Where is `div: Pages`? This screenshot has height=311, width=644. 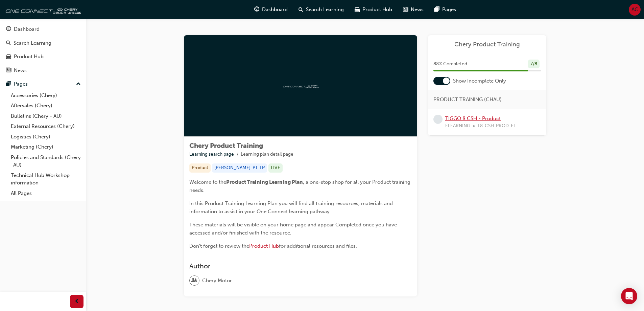 div: Pages is located at coordinates (21, 84).